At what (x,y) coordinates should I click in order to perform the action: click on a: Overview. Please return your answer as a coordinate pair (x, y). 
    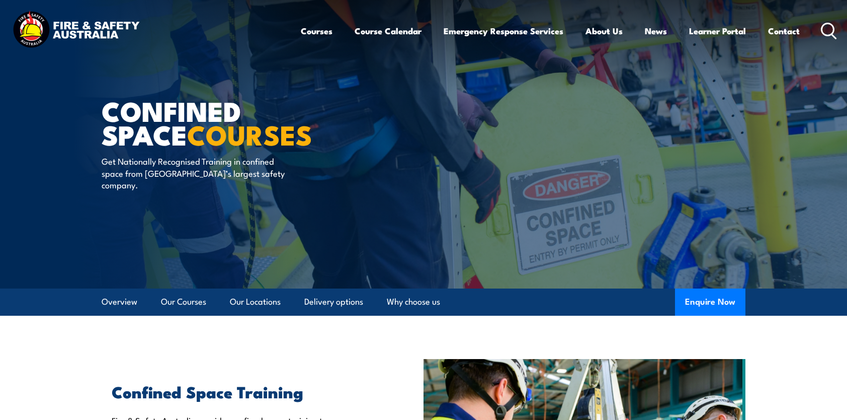
    Looking at the image, I should click on (119, 301).